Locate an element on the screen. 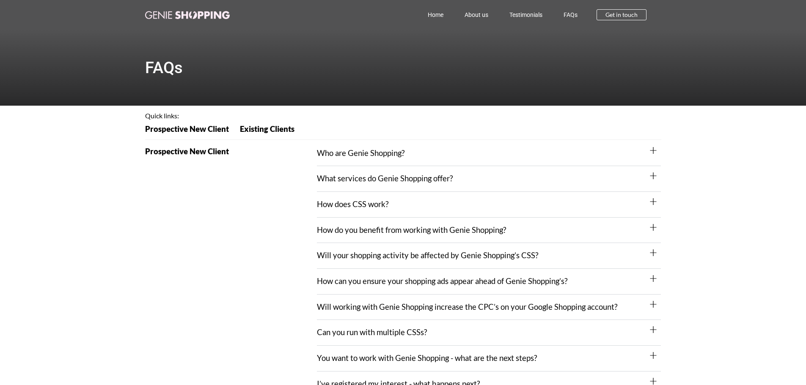  a: You want to work with Genie Shopping - what are the next steps? is located at coordinates (427, 358).